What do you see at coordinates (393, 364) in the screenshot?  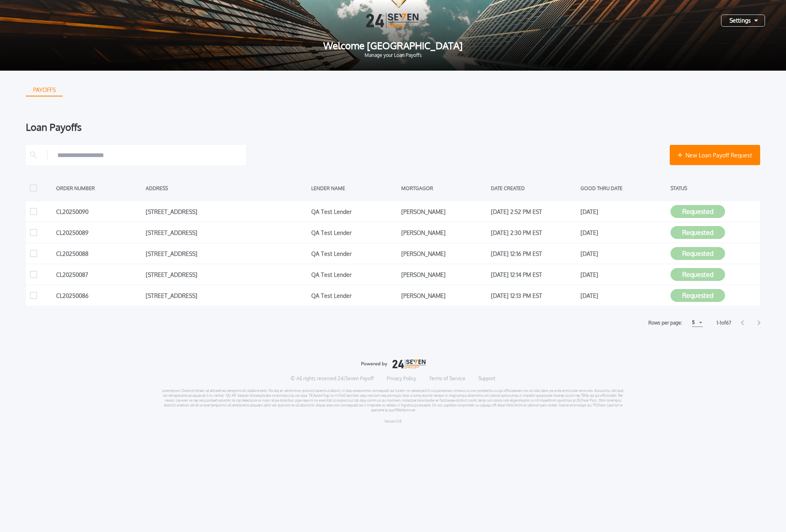 I see `img: logo` at bounding box center [393, 364].